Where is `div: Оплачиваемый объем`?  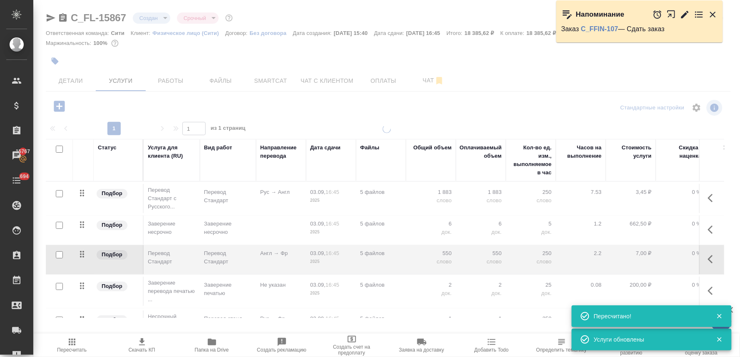 div: Оплачиваемый объем is located at coordinates (481, 152).